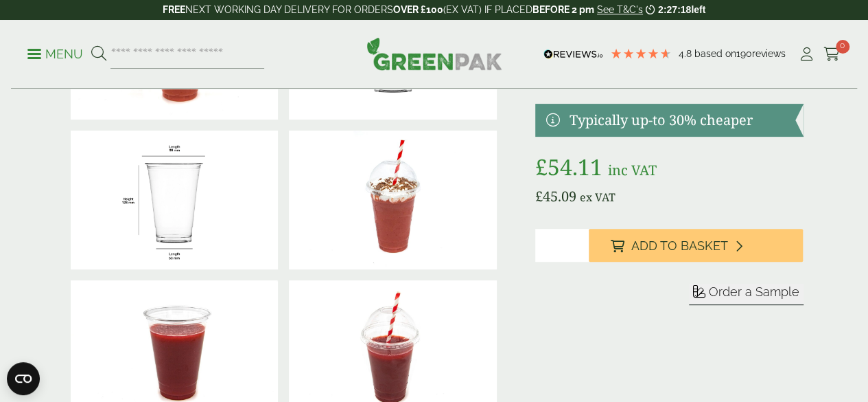 Image resolution: width=868 pixels, height=402 pixels. Describe the element at coordinates (556, 196) in the screenshot. I see `bdi: 45.09` at that location.